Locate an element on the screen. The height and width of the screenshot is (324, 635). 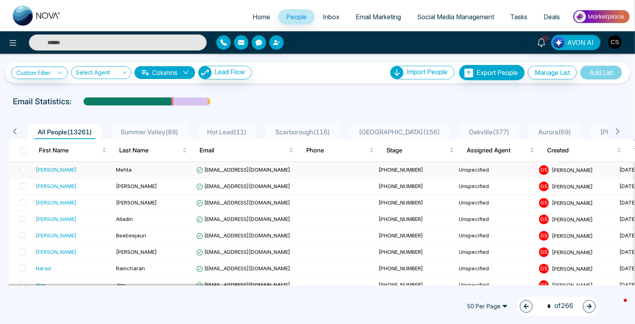
a: Custom Filter is located at coordinates (39, 73).